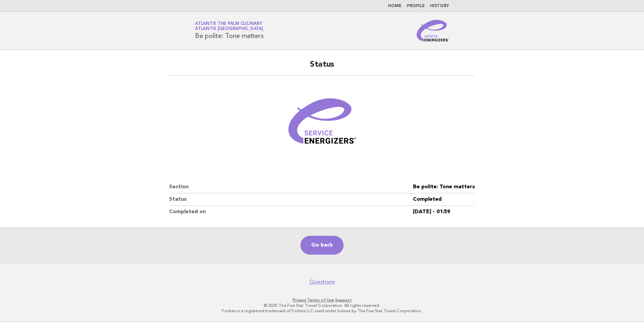 The height and width of the screenshot is (322, 644). What do you see at coordinates (321, 300) in the screenshot?
I see `a: Terms of Use` at bounding box center [321, 300].